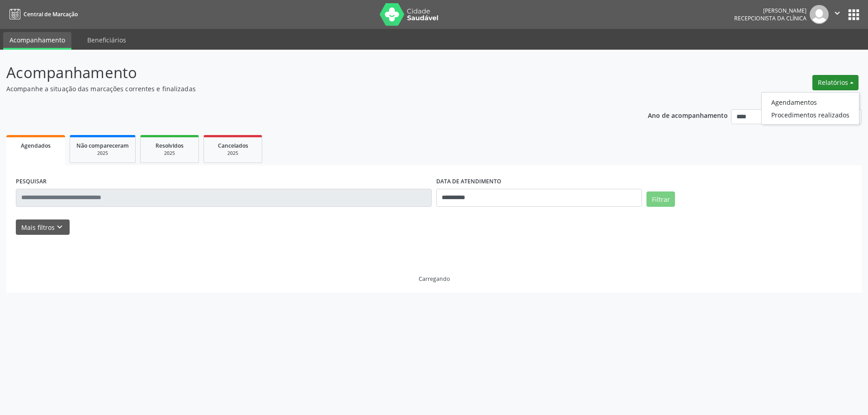 This screenshot has width=868, height=415. What do you see at coordinates (306, 89) in the screenshot?
I see `p: Acompanhe a situação das marcações correntes e finalizadas` at bounding box center [306, 89].